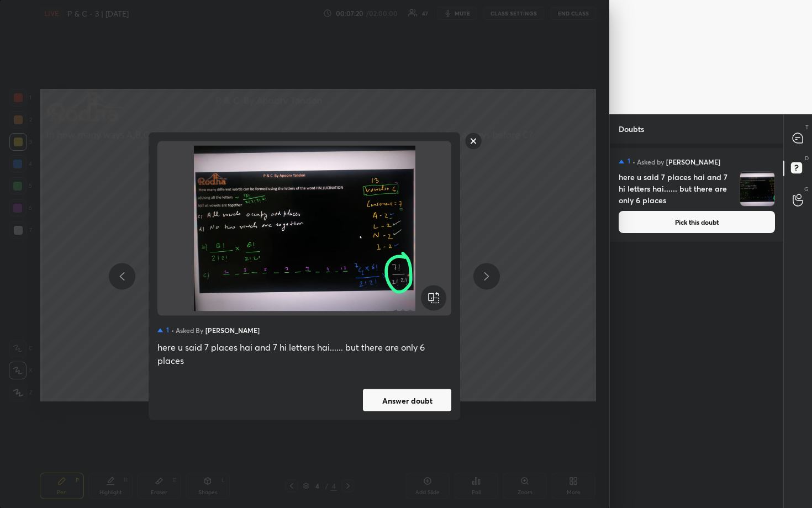 The height and width of the screenshot is (508, 812). Describe the element at coordinates (696, 222) in the screenshot. I see `button: Pick this doubt` at that location.